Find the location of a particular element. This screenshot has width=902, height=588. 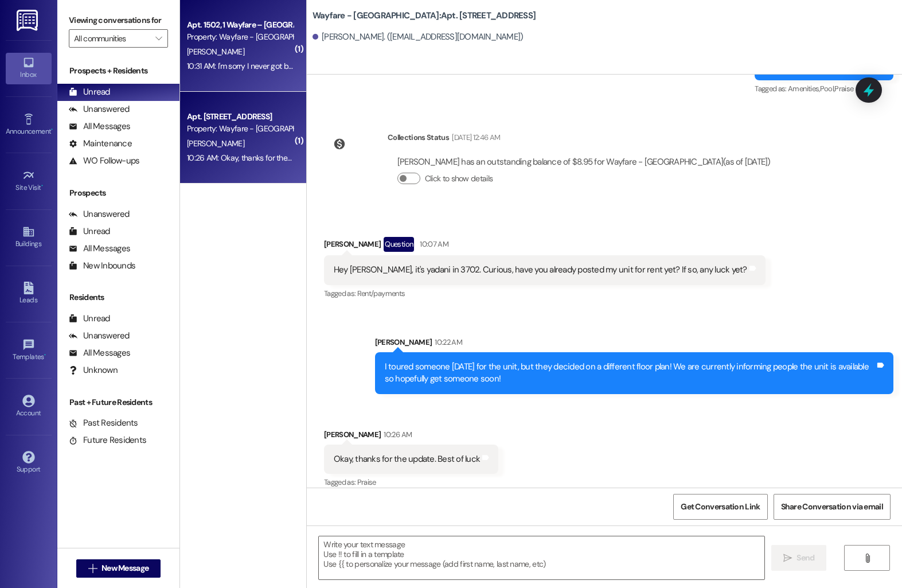

div: 10:22 AM is located at coordinates (447, 342).